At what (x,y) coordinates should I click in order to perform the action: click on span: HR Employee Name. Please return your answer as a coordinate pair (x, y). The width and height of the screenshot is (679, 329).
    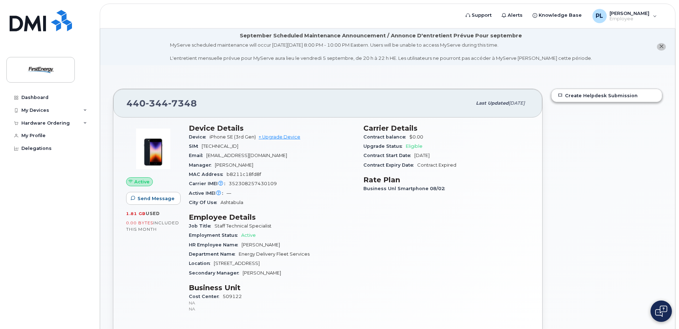
    Looking at the image, I should click on (215, 245).